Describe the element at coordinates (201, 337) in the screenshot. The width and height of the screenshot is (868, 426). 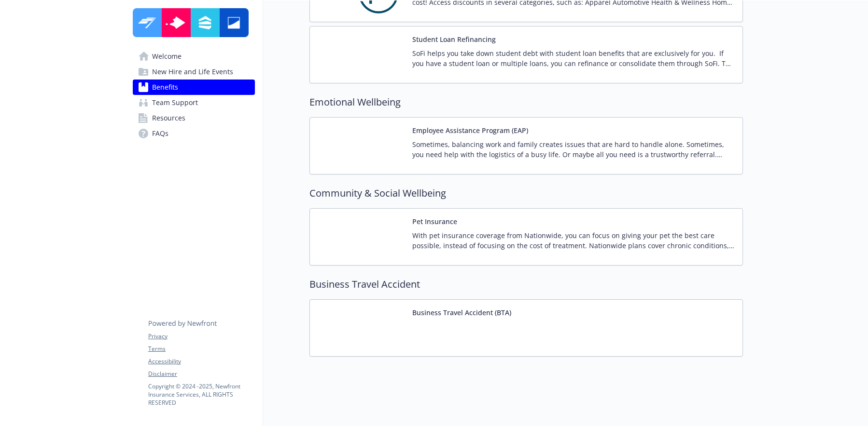
I see `a: Privacy` at that location.